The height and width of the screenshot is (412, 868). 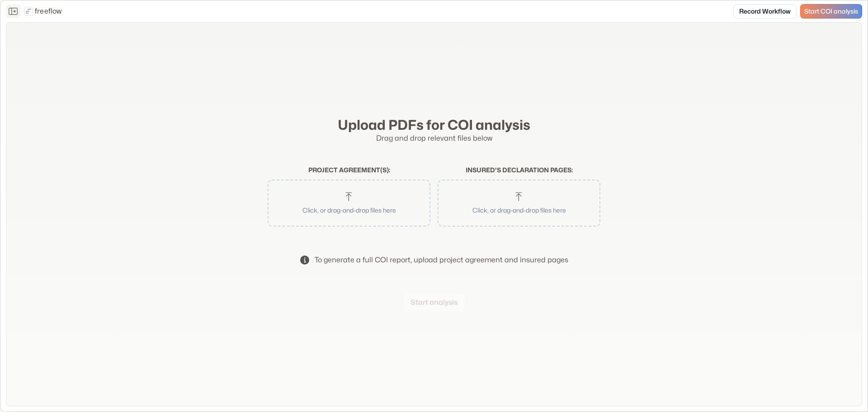 I want to click on a: Record Workflow, so click(x=765, y=11).